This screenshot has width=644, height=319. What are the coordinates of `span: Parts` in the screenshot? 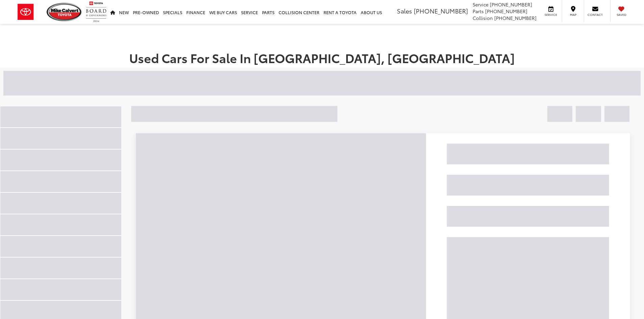 It's located at (478, 11).